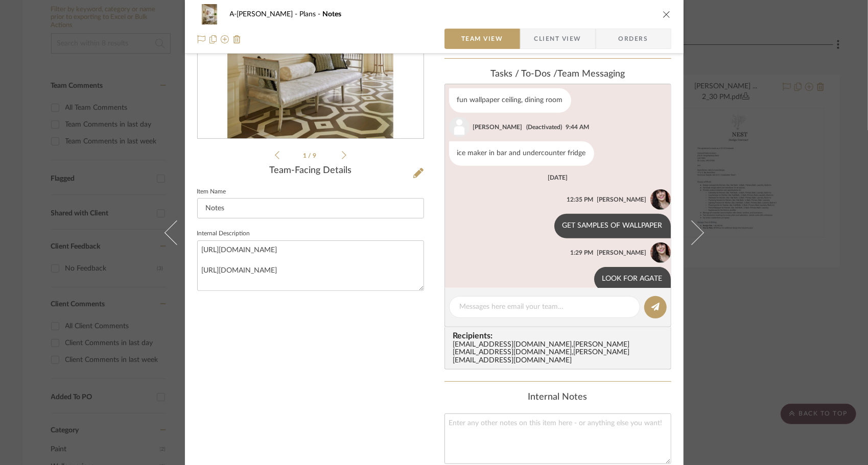  Describe the element at coordinates (633, 280) in the screenshot. I see `div: LOOK FOR AGATE` at that location.